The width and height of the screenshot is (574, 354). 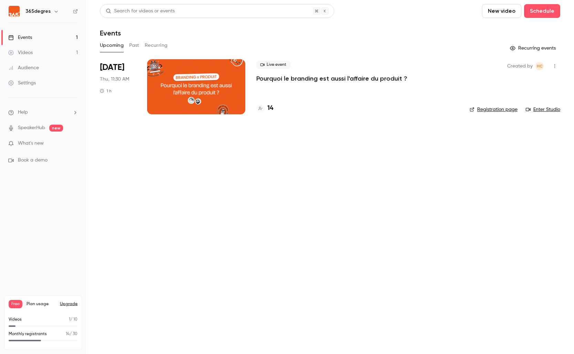 What do you see at coordinates (332, 79) in the screenshot?
I see `a: Pourquoi le branding est aussi l'affaire du produit ?` at bounding box center [332, 79].